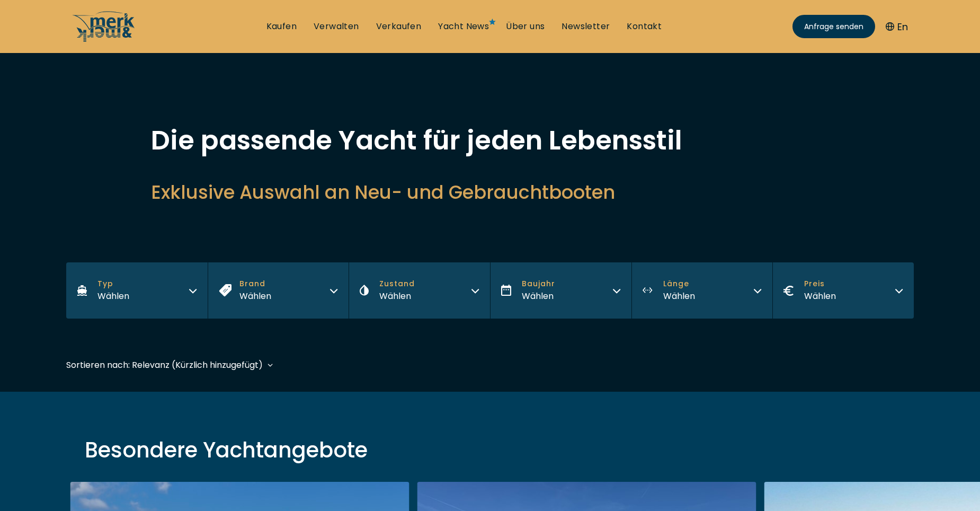 This screenshot has width=980, height=511. Describe the element at coordinates (702, 291) in the screenshot. I see `button: LängeWählen` at that location.